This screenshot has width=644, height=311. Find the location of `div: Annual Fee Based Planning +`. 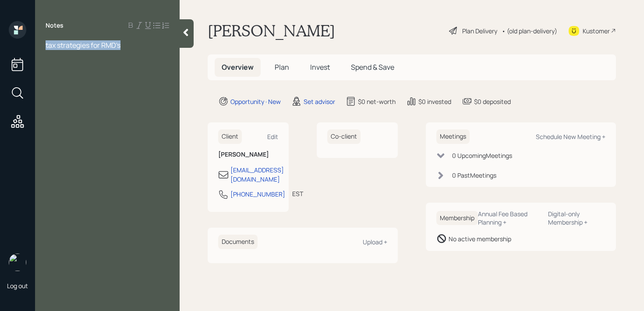

div: Annual Fee Based Planning + is located at coordinates (510, 218).